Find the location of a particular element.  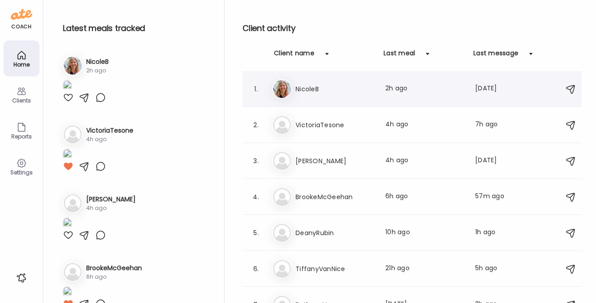

div: Settings is located at coordinates (22, 172).